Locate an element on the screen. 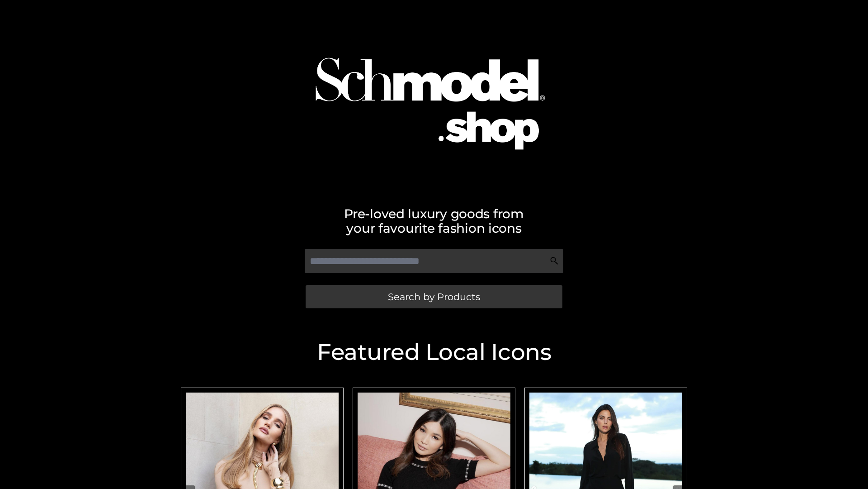 Image resolution: width=868 pixels, height=489 pixels. span: Search by Products is located at coordinates (434, 296).